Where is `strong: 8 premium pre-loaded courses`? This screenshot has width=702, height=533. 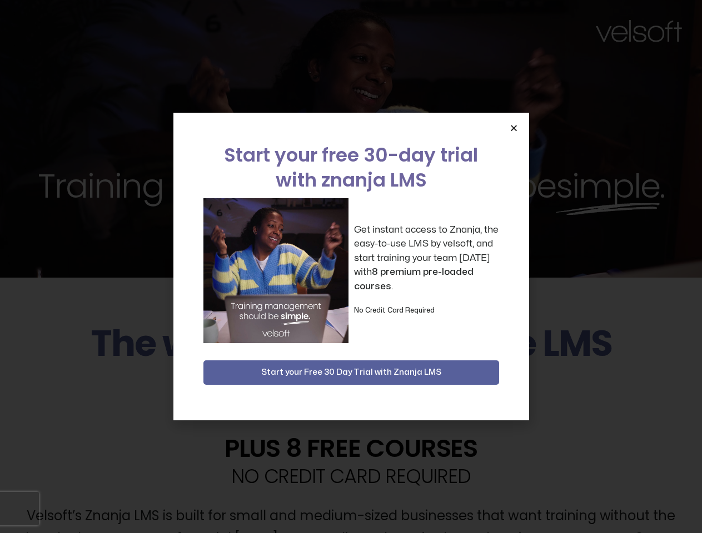
strong: 8 premium pre-loaded courses is located at coordinates (413, 279).